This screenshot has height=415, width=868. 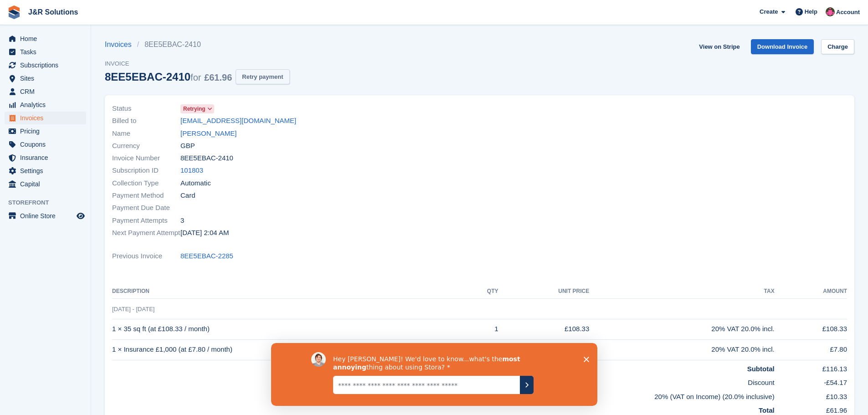 I want to click on span: Retrying, so click(x=194, y=109).